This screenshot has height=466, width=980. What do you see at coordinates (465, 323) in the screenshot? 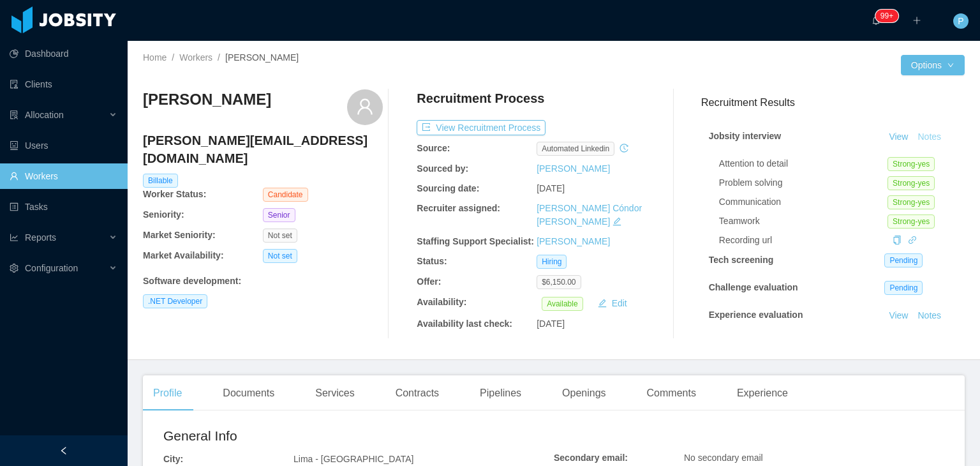
I see `b: Availability last check:` at bounding box center [465, 323].